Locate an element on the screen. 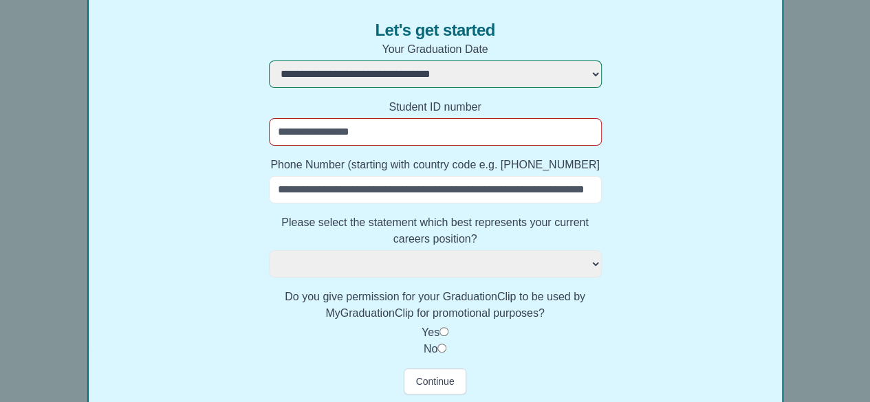 The height and width of the screenshot is (402, 870). label: Your Graduation Date is located at coordinates (435, 50).